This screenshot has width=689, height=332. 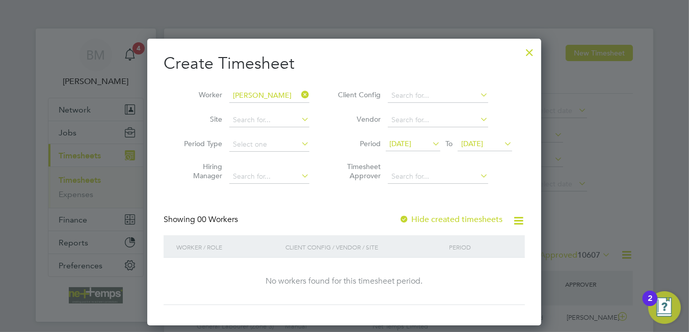 What do you see at coordinates (358, 95) in the screenshot?
I see `label: Client Config` at bounding box center [358, 95].